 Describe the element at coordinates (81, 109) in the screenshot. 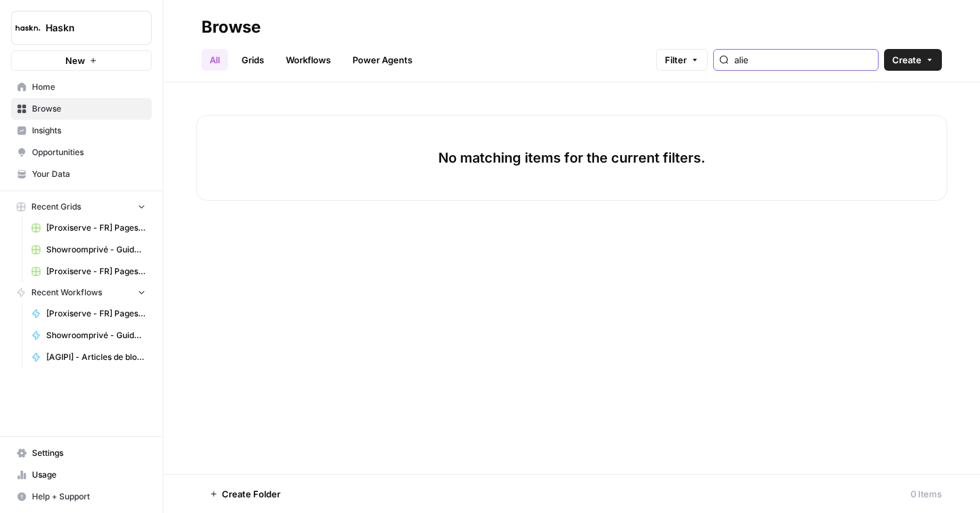

I see `a: Browse` at that location.